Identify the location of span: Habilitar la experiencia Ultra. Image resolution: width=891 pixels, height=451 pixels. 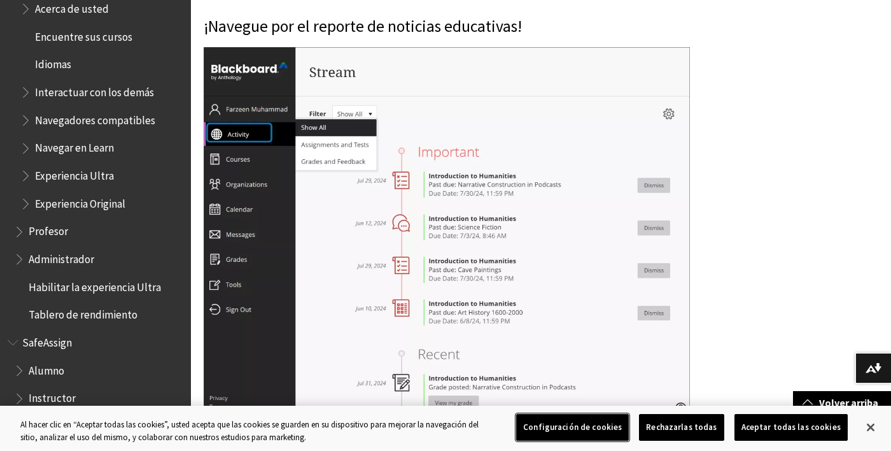
(95, 284).